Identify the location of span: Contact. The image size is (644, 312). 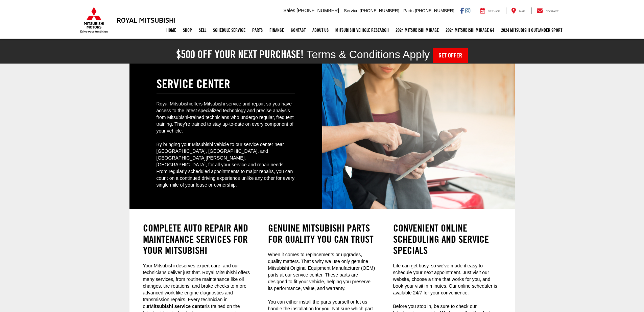
(552, 11).